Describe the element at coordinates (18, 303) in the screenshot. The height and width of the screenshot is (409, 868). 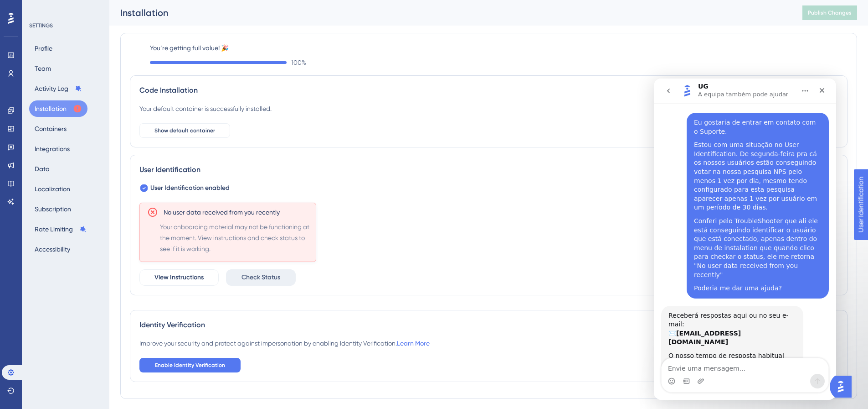
I see `button: Seletor de emoji` at that location.